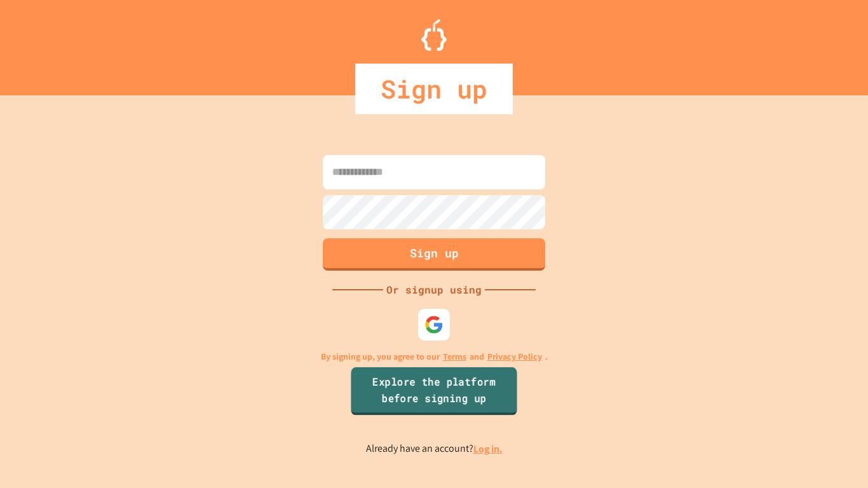  What do you see at coordinates (515, 356) in the screenshot?
I see `a: Privacy Policy` at bounding box center [515, 356].